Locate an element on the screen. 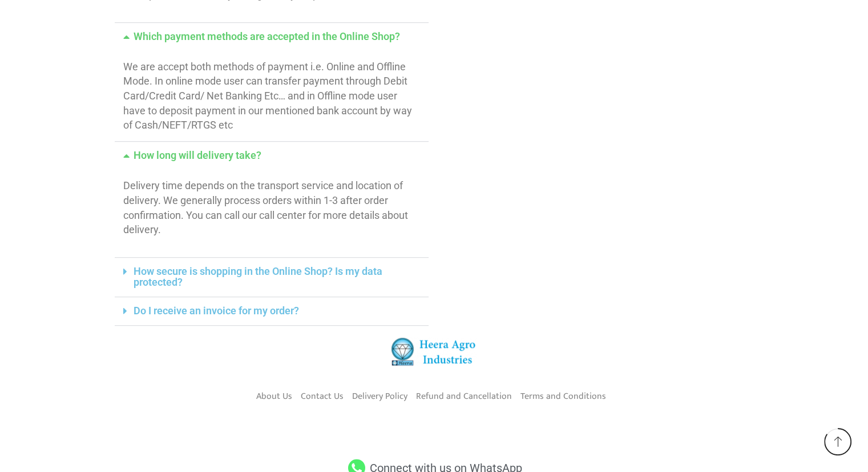 The width and height of the screenshot is (868, 472). p: Delivery time depends on the transport service and location of delivery. We generally process ord... is located at coordinates (271, 207).